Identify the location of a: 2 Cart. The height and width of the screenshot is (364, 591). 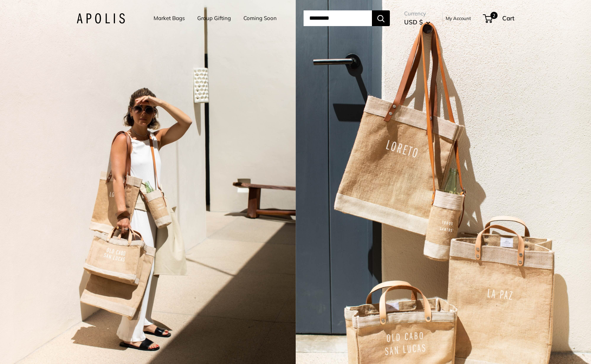
(499, 18).